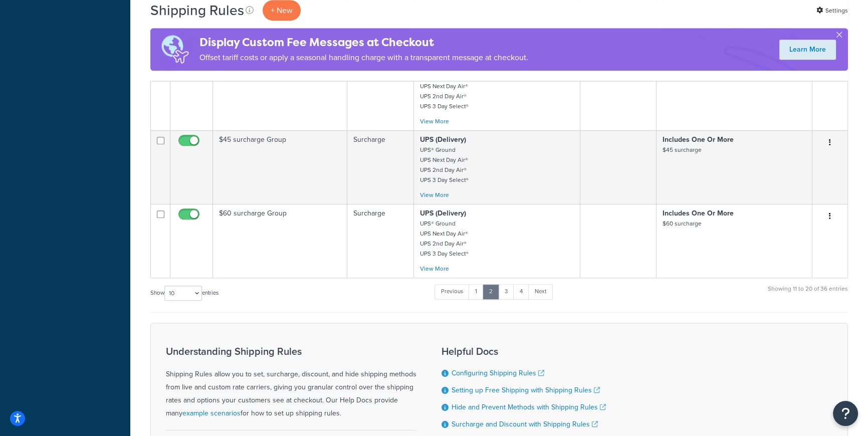 This screenshot has height=436, width=868. I want to click on td: $60 surcharge Group, so click(280, 240).